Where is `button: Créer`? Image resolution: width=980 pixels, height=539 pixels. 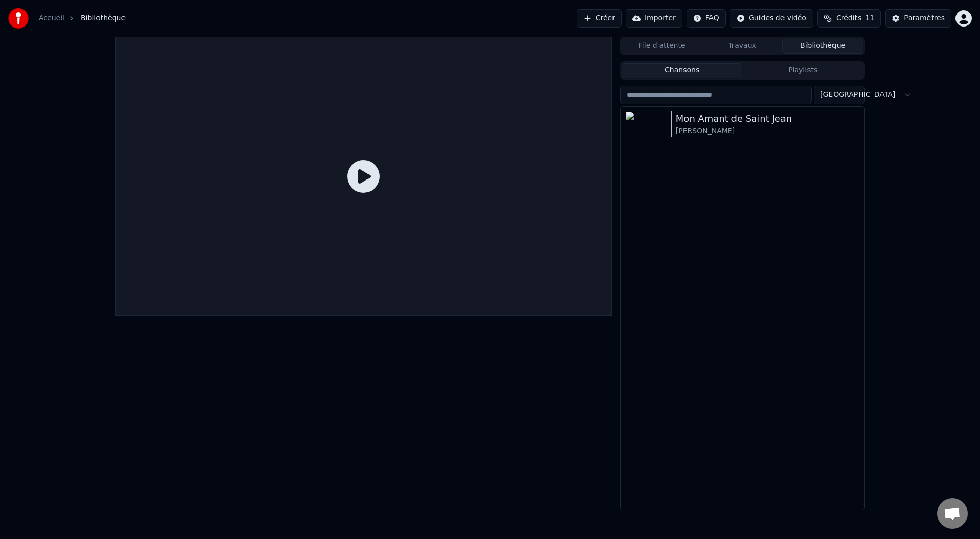
button: Créer is located at coordinates (599, 18).